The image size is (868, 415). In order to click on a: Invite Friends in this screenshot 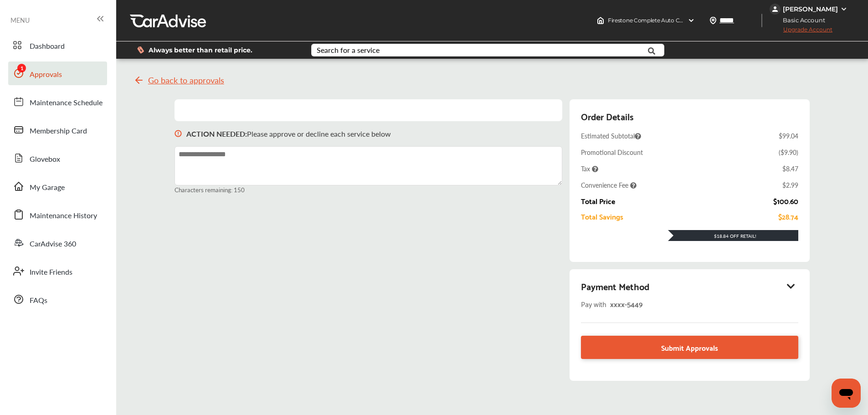, I will do `click(57, 271)`.